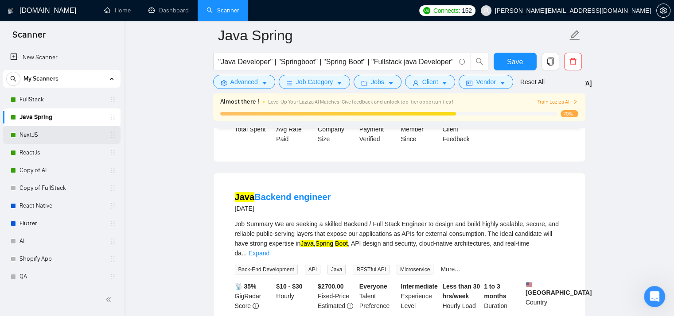 The width and height of the screenshot is (674, 316). What do you see at coordinates (245, 287) in the screenshot?
I see `b: 📡 35%` at bounding box center [245, 287].